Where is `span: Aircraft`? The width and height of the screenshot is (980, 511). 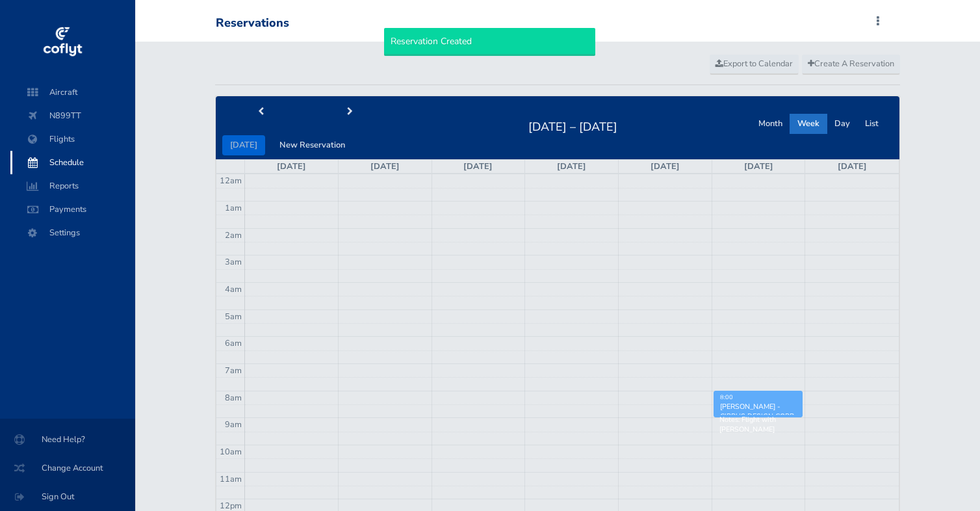 span: Aircraft is located at coordinates (73, 92).